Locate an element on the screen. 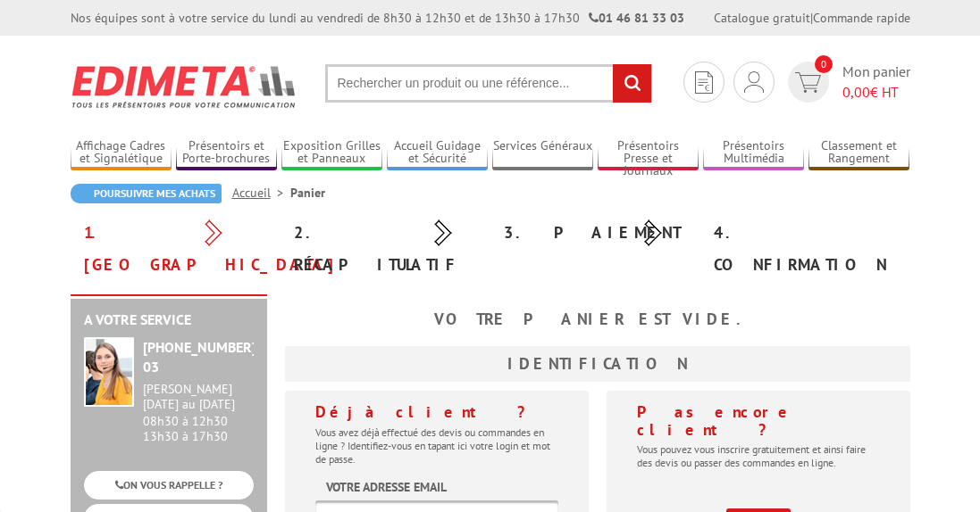 Image resolution: width=980 pixels, height=512 pixels. div: 08h30 à 12h30 13h30 à 17h30 is located at coordinates (198, 412).